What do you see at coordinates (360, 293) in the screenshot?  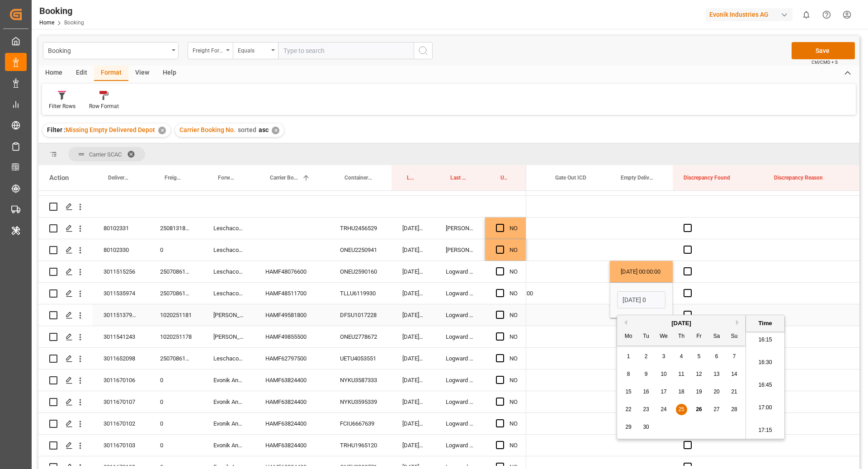 I see `div: TLLU6119930` at bounding box center [360, 293].